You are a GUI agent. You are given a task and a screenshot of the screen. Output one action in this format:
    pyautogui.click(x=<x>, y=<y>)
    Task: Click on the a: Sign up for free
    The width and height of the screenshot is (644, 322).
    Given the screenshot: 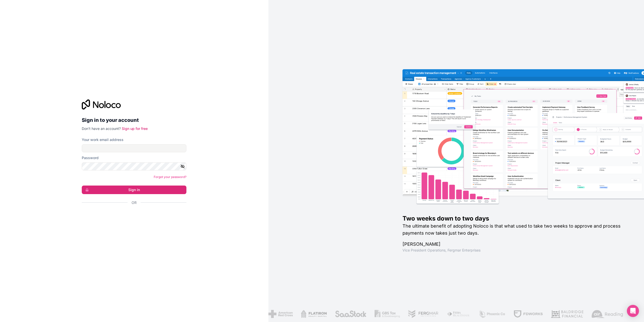 What is the action you would take?
    pyautogui.click(x=134, y=128)
    